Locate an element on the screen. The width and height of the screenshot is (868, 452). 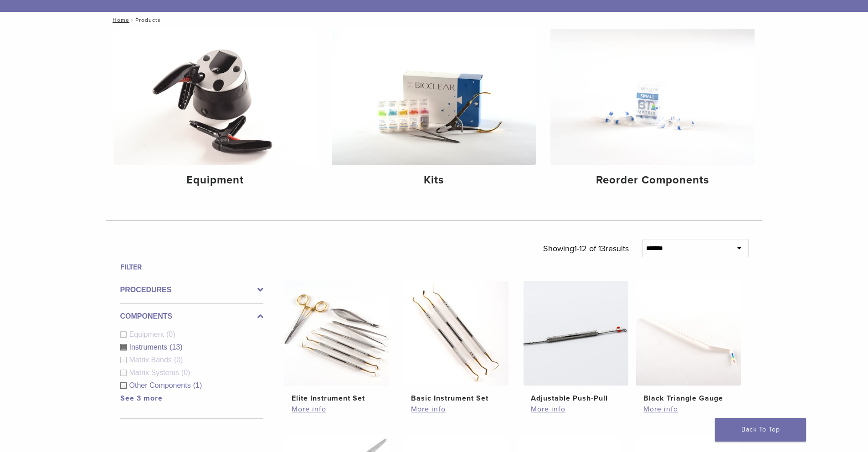
h2: Elite Instrument Set is located at coordinates (337, 399).